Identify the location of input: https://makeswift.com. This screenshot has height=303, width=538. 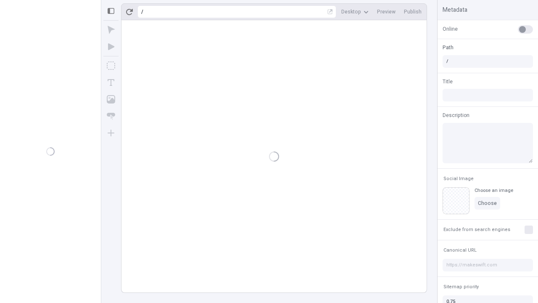
(488, 265).